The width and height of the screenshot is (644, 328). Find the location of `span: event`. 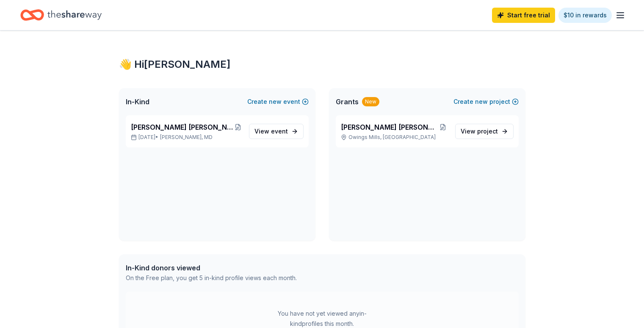

span: event is located at coordinates (279, 131).